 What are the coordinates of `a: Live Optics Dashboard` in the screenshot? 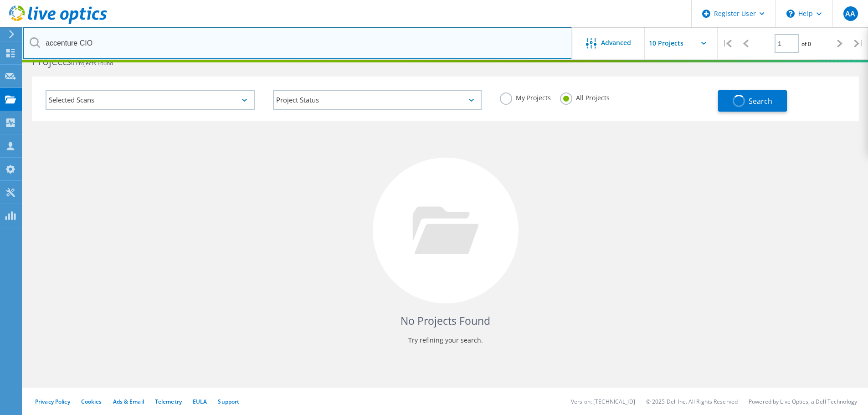 It's located at (58, 22).